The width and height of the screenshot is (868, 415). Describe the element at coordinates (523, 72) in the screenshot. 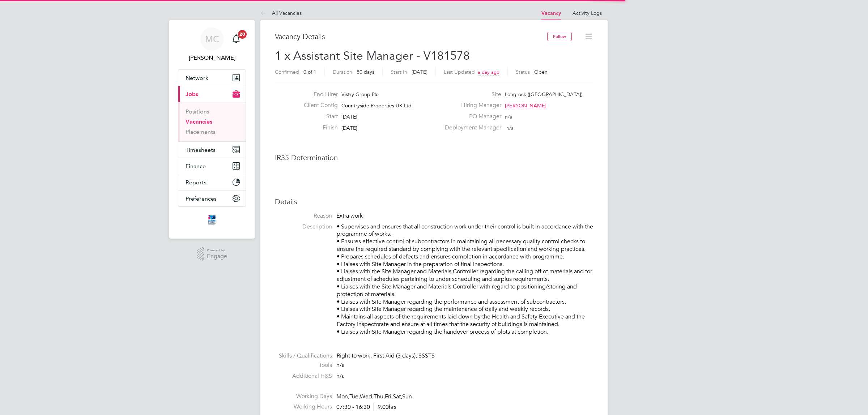

I see `label: Status` at that location.